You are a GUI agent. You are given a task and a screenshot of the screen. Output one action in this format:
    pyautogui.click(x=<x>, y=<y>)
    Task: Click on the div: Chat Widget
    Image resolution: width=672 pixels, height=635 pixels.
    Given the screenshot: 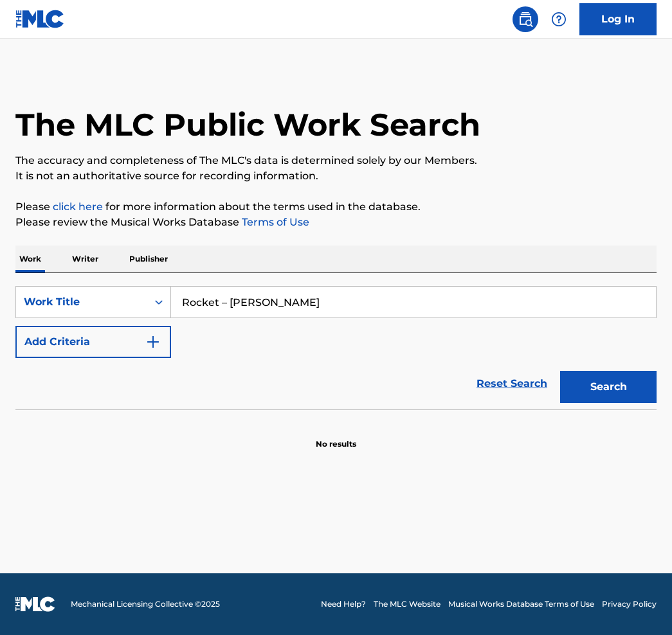 What is the action you would take?
    pyautogui.click(x=640, y=604)
    